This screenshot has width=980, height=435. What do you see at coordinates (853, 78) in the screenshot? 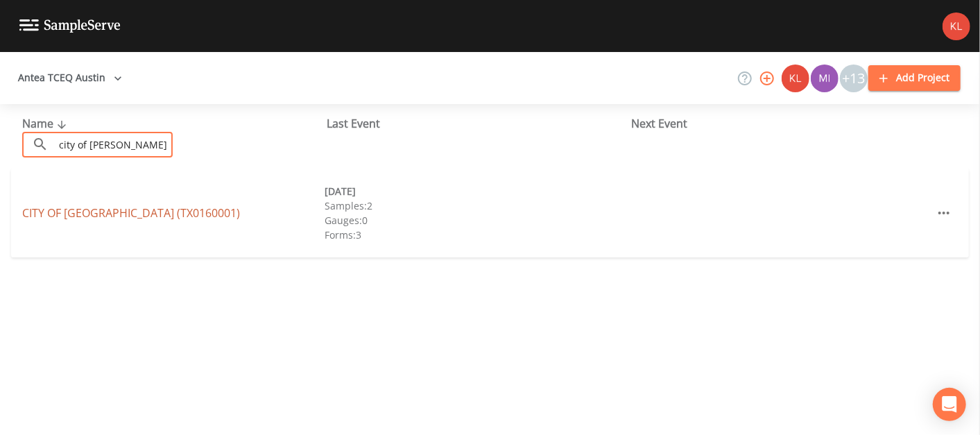
I see `div: +13` at bounding box center [853, 78].